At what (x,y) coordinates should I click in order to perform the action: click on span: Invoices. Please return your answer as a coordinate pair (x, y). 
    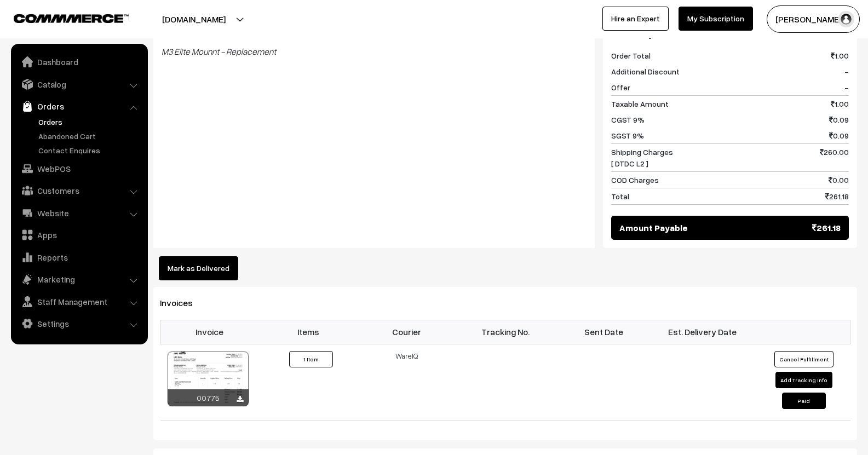
    Looking at the image, I should click on (183, 303).